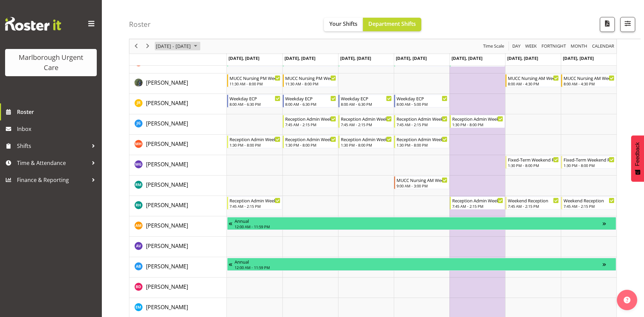 The width and height of the screenshot is (644, 317). I want to click on button: Timeline Week, so click(531, 46).